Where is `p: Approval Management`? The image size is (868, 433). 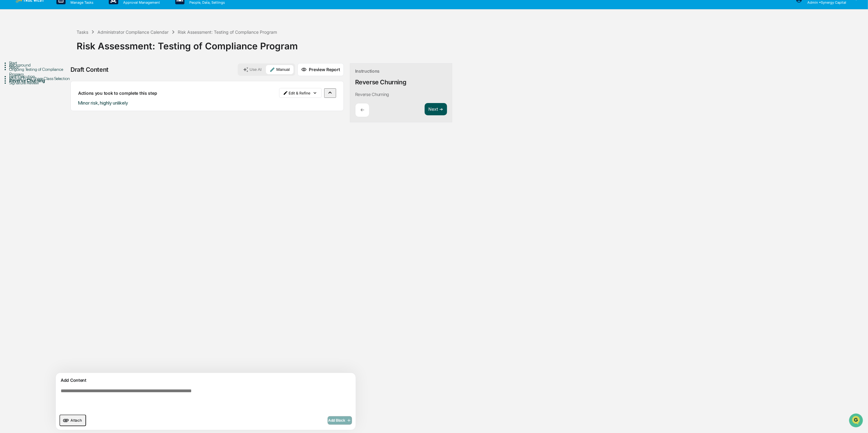
p: Approval Management is located at coordinates (141, 3).